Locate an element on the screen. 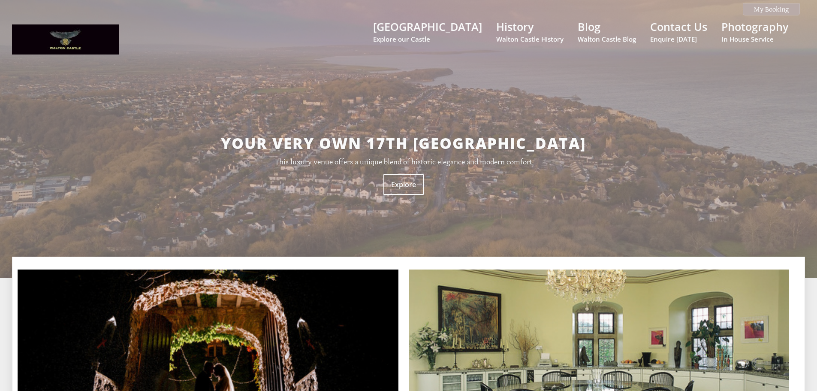  a: PhotographyIn House Service is located at coordinates (755, 31).